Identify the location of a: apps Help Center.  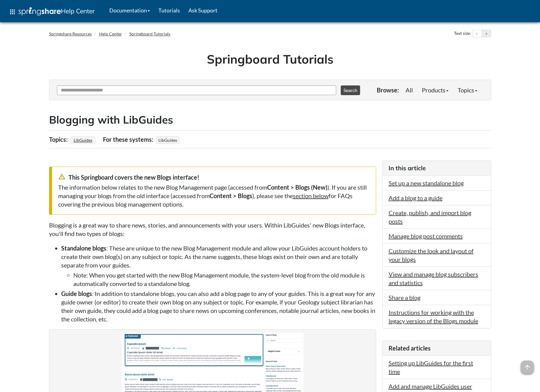
(52, 12).